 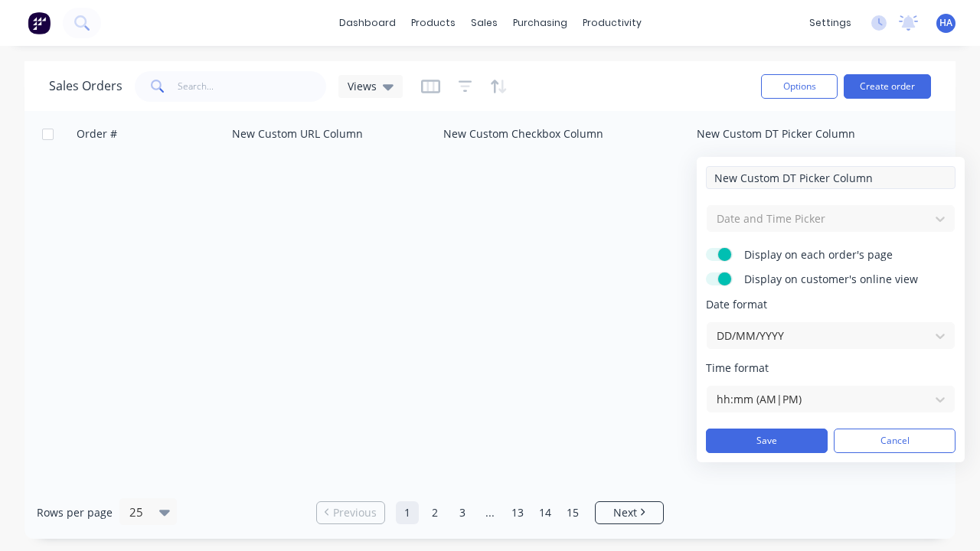 What do you see at coordinates (625, 512) in the screenshot?
I see `span: Next` at bounding box center [625, 512].